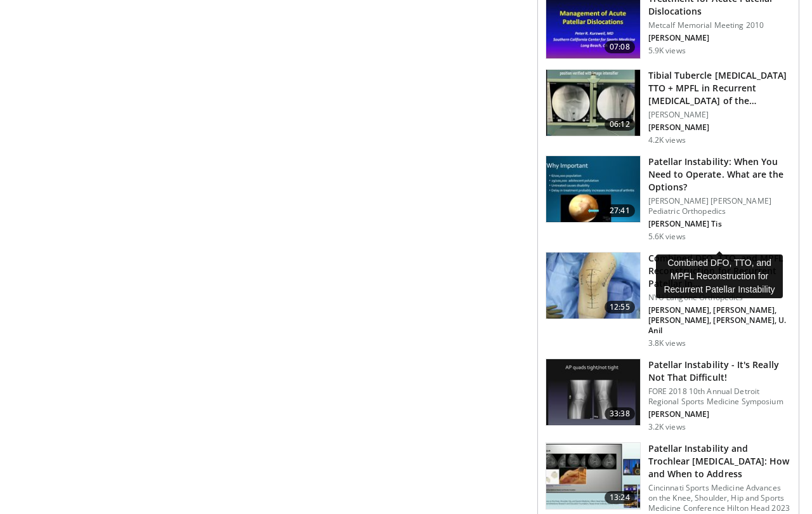  I want to click on p: Metcalf Memorial Meeting 2010, so click(719, 25).